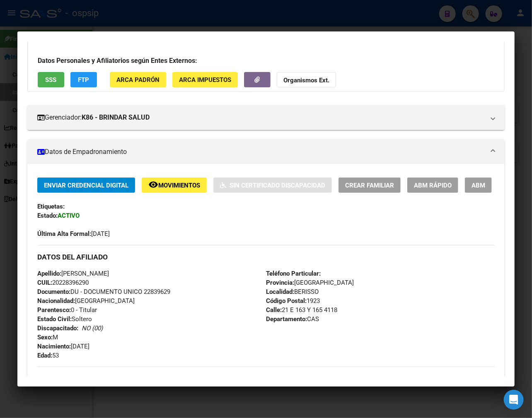  What do you see at coordinates (433, 185) in the screenshot?
I see `span: ABM Rápido` at bounding box center [433, 185].